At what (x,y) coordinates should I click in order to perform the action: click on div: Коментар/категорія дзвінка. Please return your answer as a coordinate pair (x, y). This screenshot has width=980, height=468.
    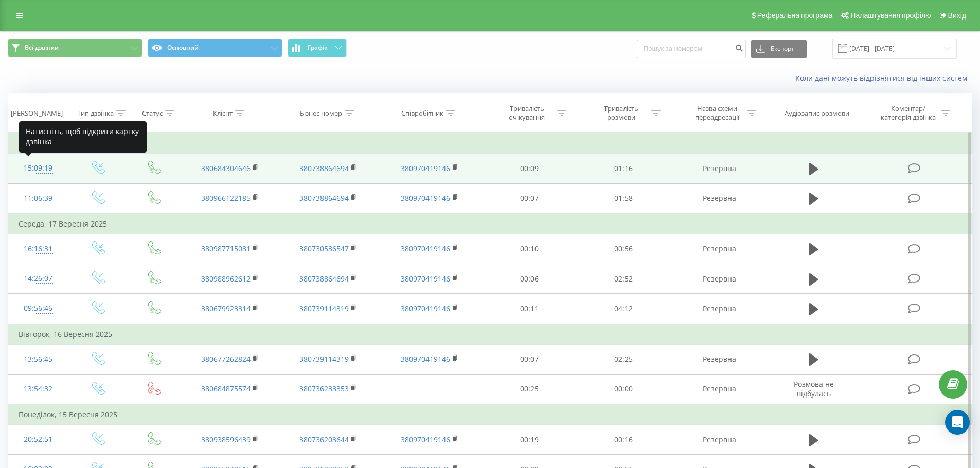
    Looking at the image, I should click on (907, 113).